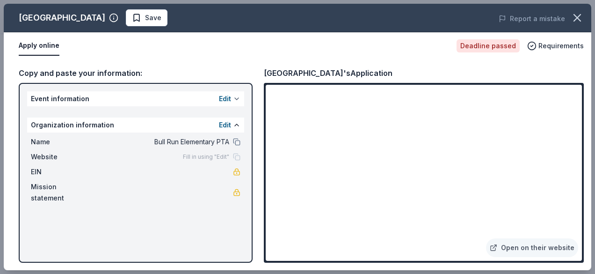  I want to click on div: Organization information, so click(136, 125).